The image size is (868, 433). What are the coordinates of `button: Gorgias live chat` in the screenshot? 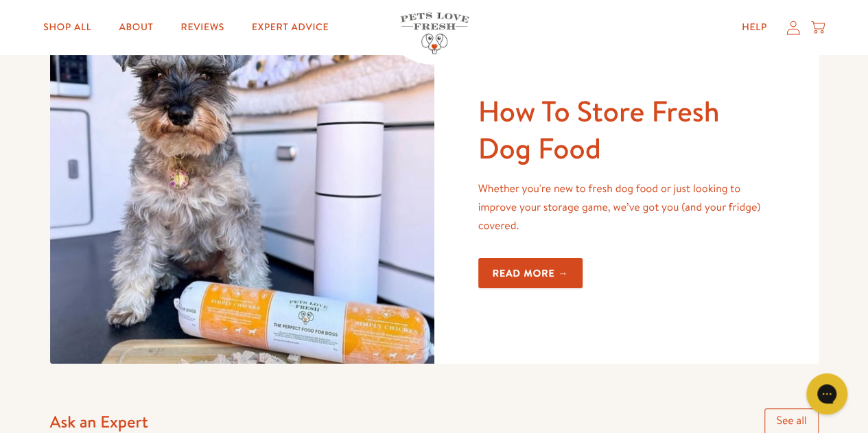 It's located at (27, 25).